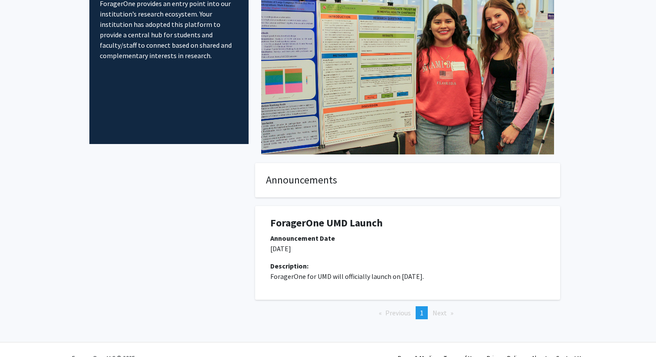 This screenshot has width=656, height=357. What do you see at coordinates (422, 313) in the screenshot?
I see `span: 1` at bounding box center [422, 313].